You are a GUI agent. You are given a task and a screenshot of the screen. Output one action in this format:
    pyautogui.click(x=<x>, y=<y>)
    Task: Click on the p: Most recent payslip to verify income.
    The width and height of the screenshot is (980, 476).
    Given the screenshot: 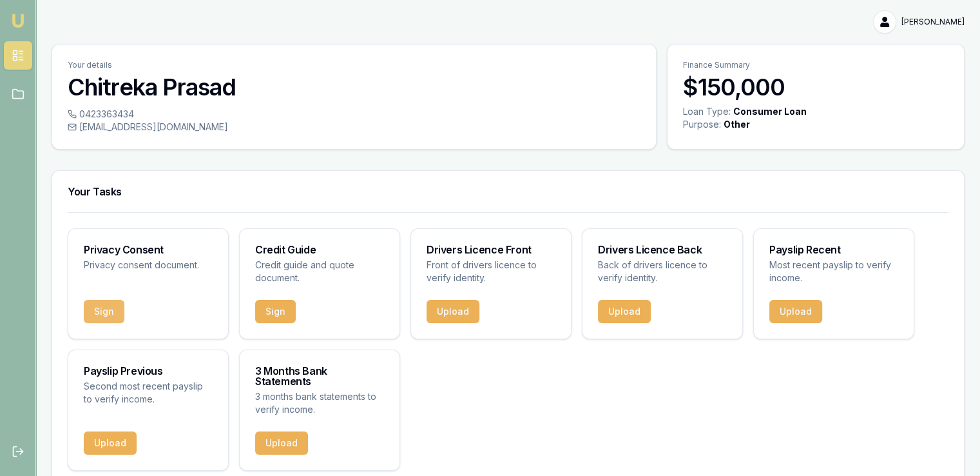 What is the action you would take?
    pyautogui.click(x=833, y=271)
    